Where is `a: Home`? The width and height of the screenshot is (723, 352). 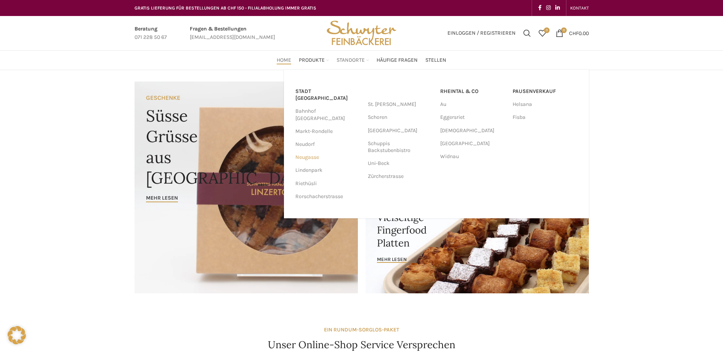 a: Home is located at coordinates (284, 60).